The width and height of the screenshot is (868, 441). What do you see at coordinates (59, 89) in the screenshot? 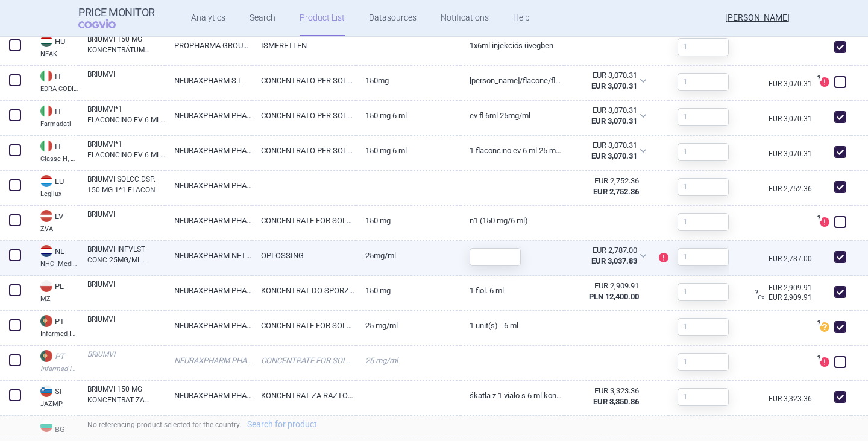
I see `abbr: EDRA CODIFA` at bounding box center [59, 89].